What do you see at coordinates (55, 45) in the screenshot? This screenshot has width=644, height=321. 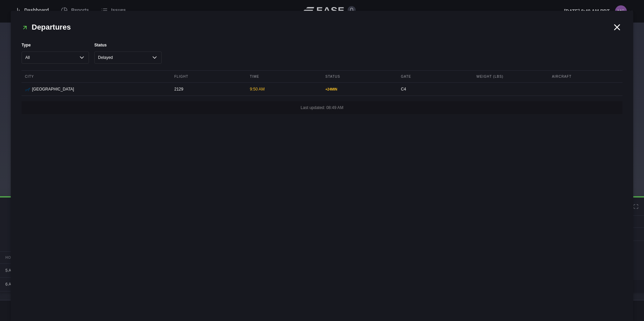 I see `label: Type` at bounding box center [55, 45].